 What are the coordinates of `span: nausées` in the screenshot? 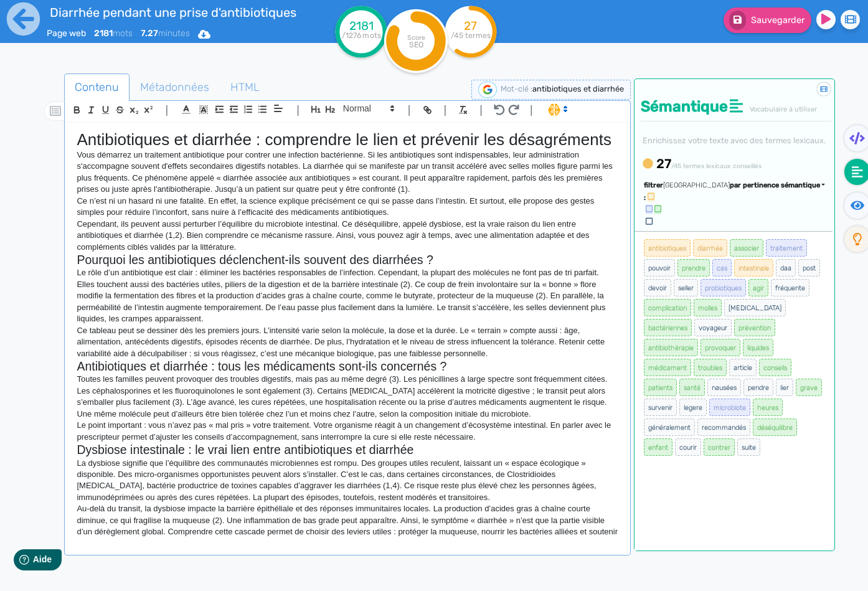 It's located at (724, 388).